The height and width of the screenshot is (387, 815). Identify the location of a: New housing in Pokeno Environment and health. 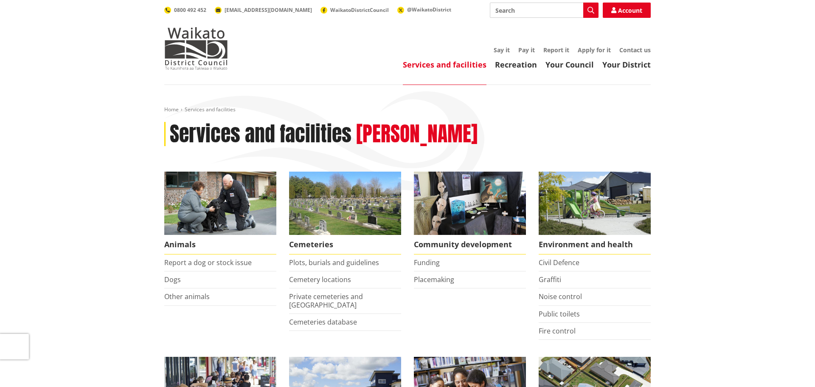
(595, 213).